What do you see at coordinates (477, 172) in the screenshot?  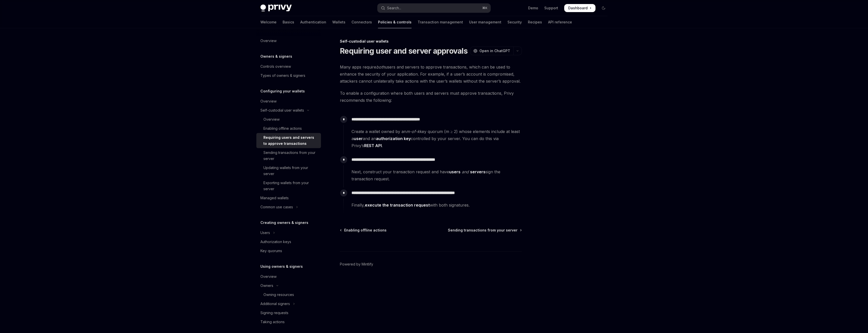 I see `a: servers` at bounding box center [477, 172].